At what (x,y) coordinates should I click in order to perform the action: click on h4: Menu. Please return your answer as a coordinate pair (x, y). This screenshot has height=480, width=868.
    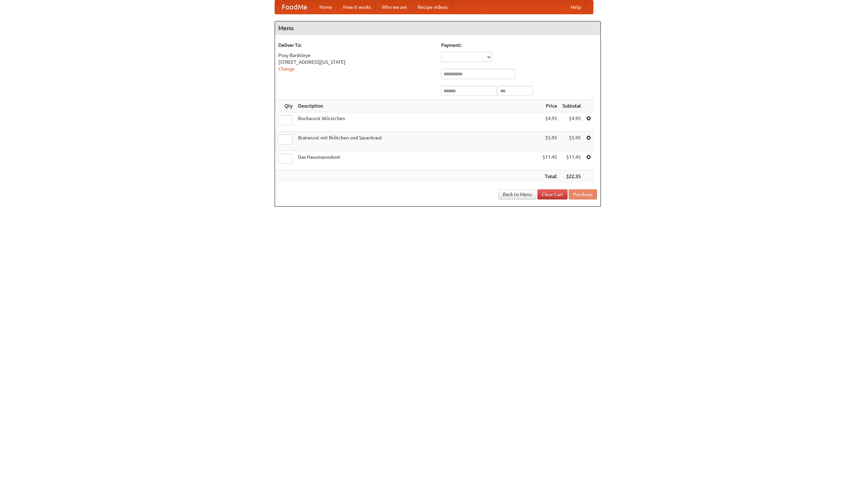
    Looking at the image, I should click on (438, 28).